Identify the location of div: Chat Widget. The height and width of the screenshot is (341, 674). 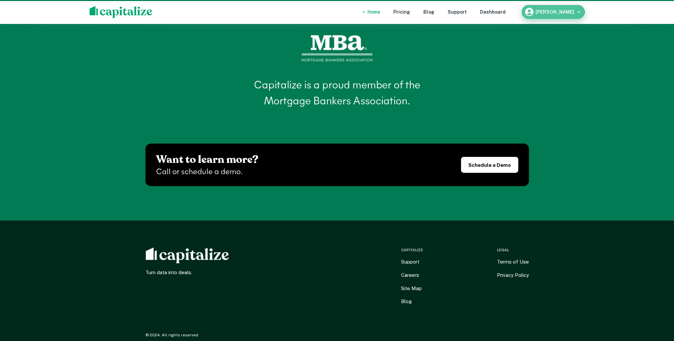
(657, 304).